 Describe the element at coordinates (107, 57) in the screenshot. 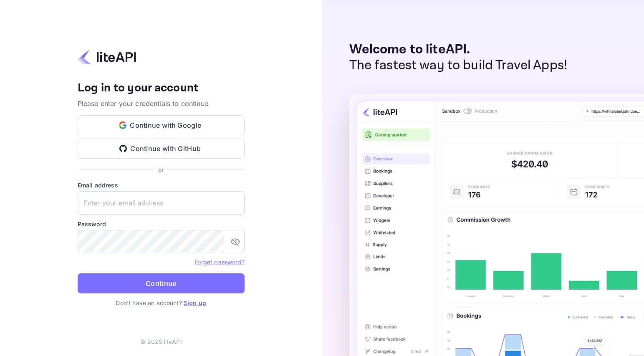

I see `img: liteapi` at that location.